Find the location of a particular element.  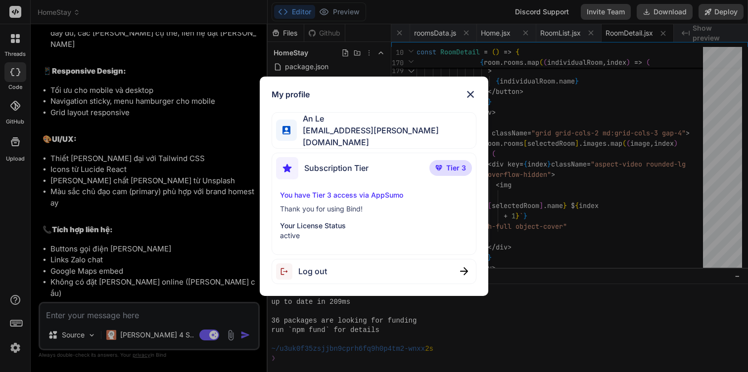

p: Your License Status is located at coordinates (374, 226).